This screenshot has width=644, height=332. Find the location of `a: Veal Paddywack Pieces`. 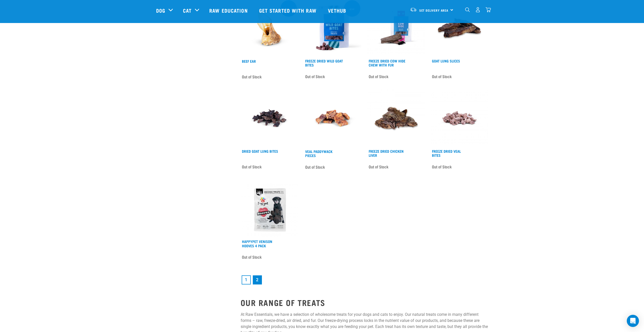

a: Veal Paddywack Pieces is located at coordinates (319, 154).